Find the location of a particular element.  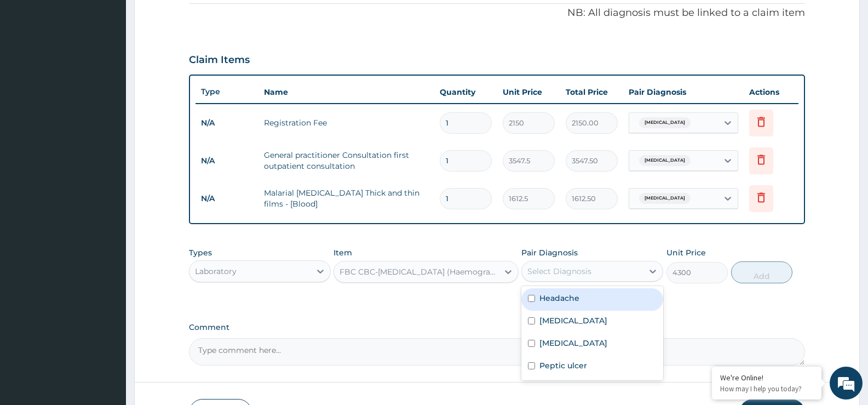

th: Name is located at coordinates (346, 92).